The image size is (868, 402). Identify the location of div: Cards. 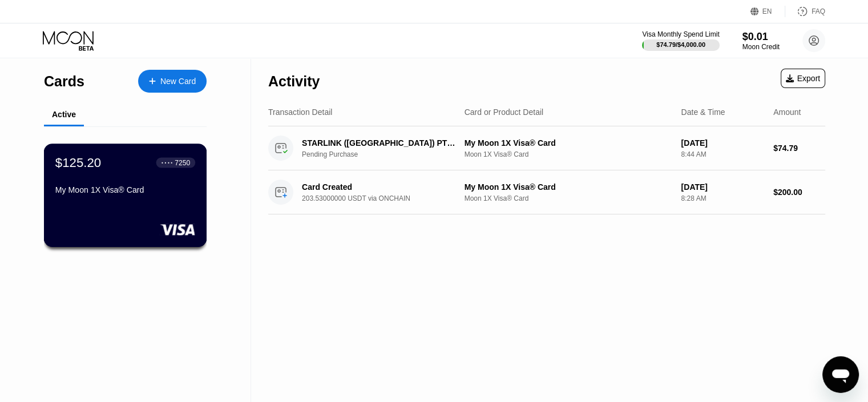
(64, 81).